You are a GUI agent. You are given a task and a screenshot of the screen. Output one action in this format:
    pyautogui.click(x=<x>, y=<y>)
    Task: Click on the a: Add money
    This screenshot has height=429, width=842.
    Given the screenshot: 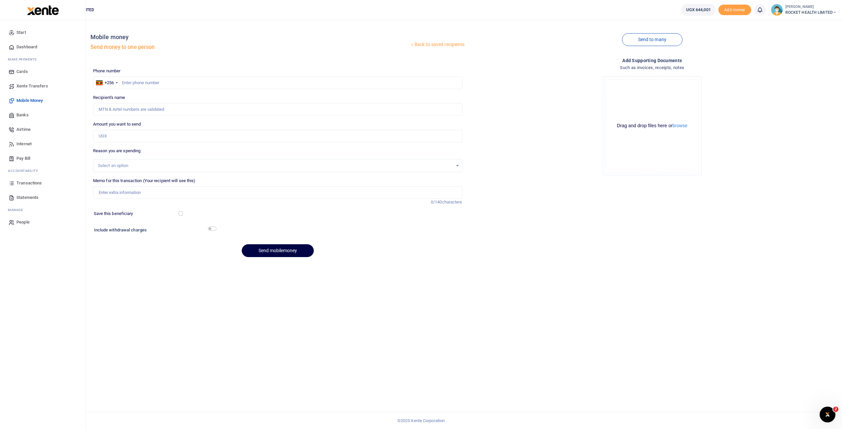 What is the action you would take?
    pyautogui.click(x=735, y=9)
    